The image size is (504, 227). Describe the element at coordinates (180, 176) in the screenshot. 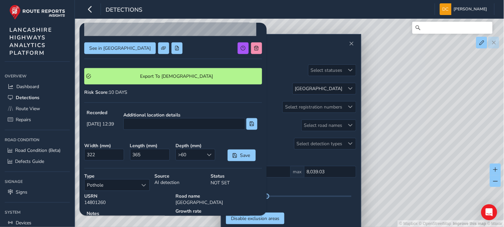

I see `strong: Source` at that location.